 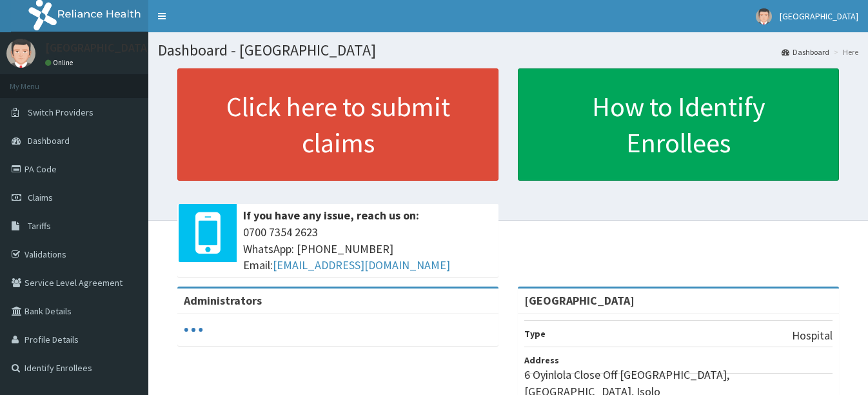 What do you see at coordinates (39, 226) in the screenshot?
I see `span: Tariffs` at bounding box center [39, 226].